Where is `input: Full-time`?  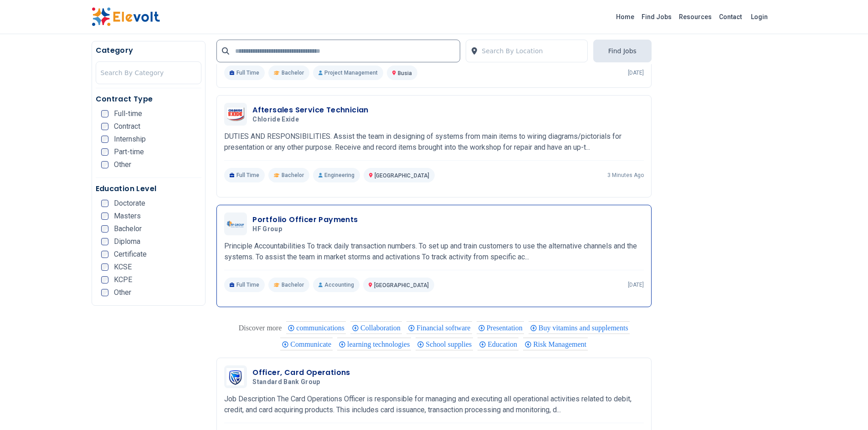
input: Full-time is located at coordinates (105, 114).